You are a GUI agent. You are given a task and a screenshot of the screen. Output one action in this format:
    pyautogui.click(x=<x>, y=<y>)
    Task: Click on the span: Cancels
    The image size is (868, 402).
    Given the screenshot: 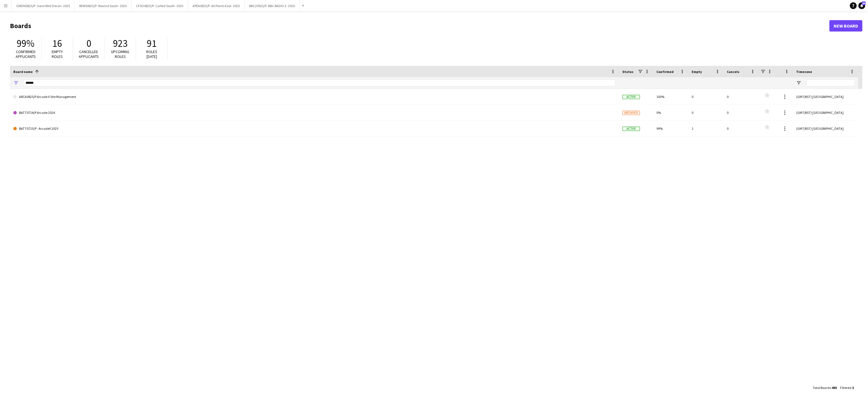 What is the action you would take?
    pyautogui.click(x=733, y=72)
    